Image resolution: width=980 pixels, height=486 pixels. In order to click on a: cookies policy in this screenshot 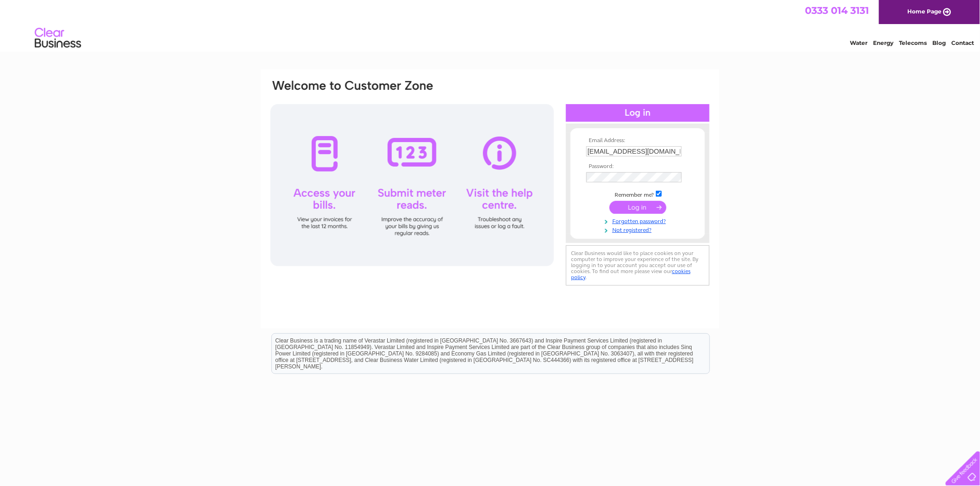, I will do `click(631, 274)`.